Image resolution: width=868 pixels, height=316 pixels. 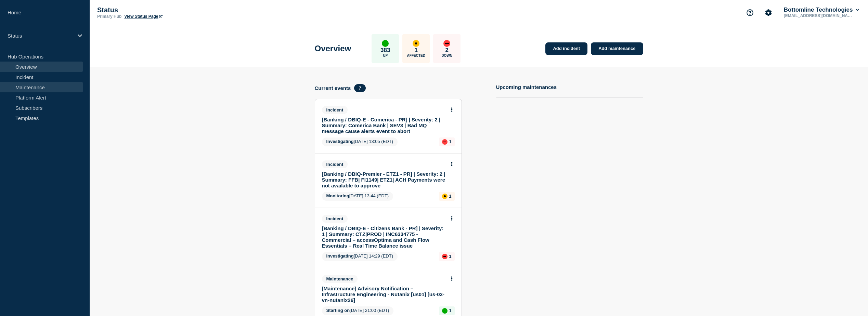 I want to click on a: [Banking / DBIQ-E - Citizens Bank - PR] | Severity: 1 | Summary: CTZ|PROD | INC6334775 - Commerci..., so click(x=384, y=237).